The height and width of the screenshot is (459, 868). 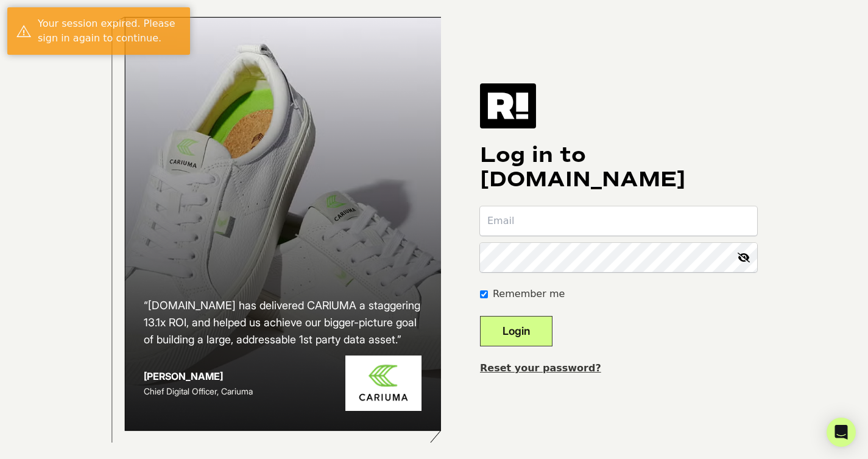 What do you see at coordinates (516, 331) in the screenshot?
I see `button: Login` at bounding box center [516, 331].